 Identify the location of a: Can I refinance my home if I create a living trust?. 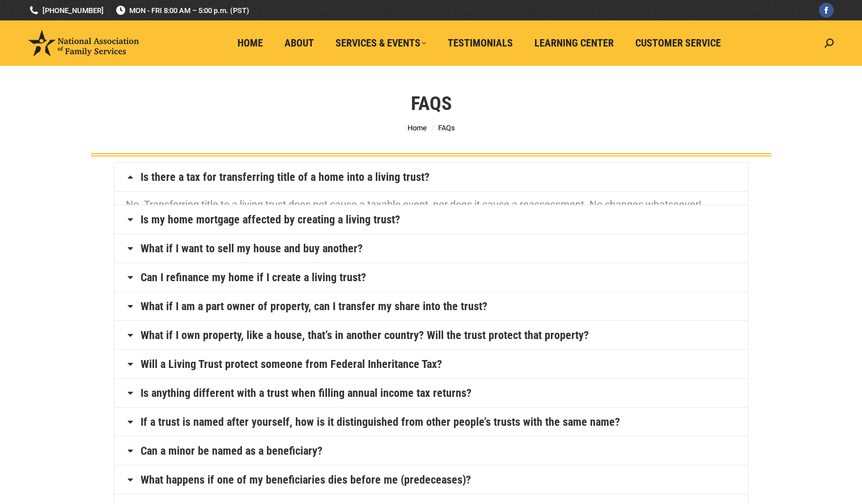
(253, 277).